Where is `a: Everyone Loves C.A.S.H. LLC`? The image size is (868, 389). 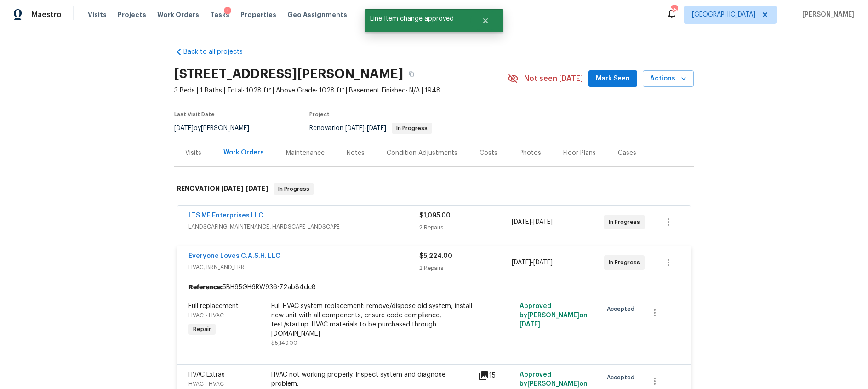
a: Everyone Loves C.A.S.H. LLC is located at coordinates (235, 257).